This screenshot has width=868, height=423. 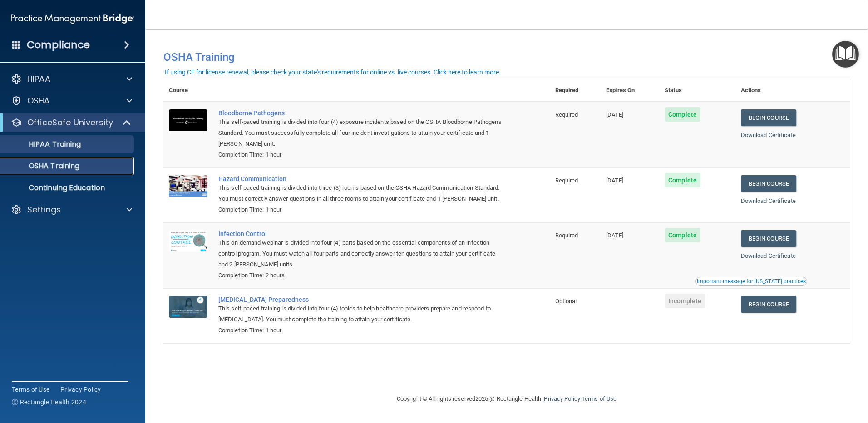 What do you see at coordinates (697, 91) in the screenshot?
I see `th: Status` at bounding box center [697, 91].